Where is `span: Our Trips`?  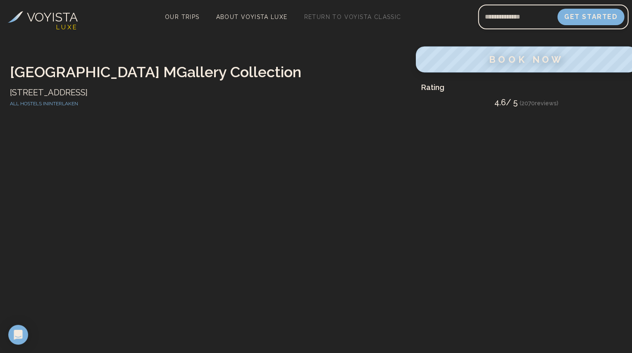 span: Our Trips is located at coordinates (182, 17).